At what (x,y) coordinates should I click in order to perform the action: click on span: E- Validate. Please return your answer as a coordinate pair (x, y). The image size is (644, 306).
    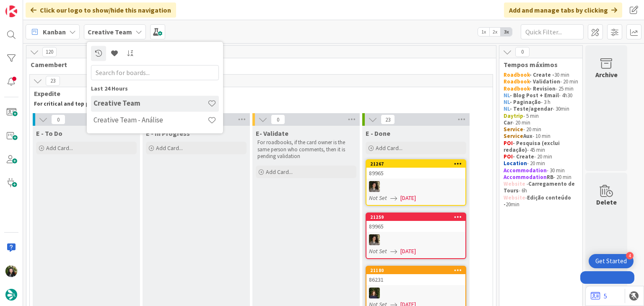
    Looking at the image, I should click on (272, 133).